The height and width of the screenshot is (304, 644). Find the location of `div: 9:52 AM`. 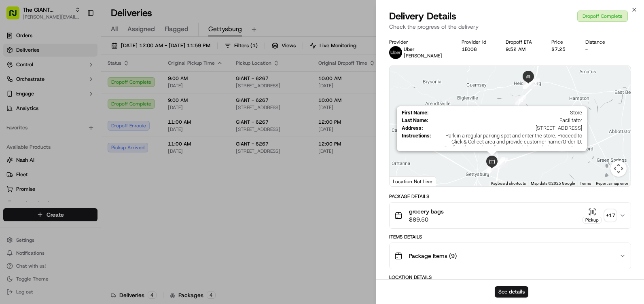

div: 9:52 AM is located at coordinates (522, 49).